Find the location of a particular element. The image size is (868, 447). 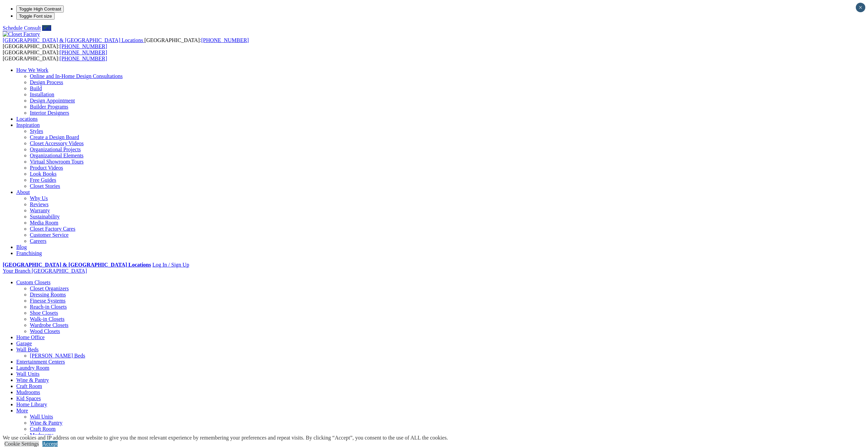

a: Design Process is located at coordinates (46, 82).